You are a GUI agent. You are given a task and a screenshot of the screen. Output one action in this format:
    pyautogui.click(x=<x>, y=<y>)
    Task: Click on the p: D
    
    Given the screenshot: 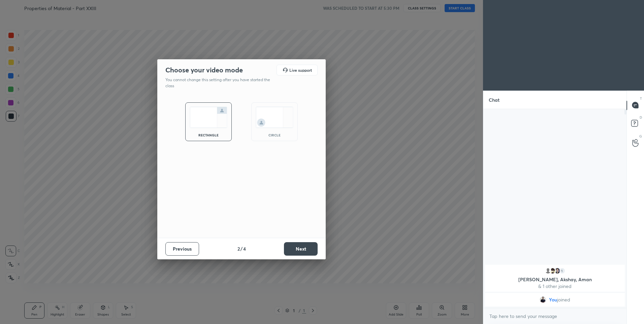 What is the action you would take?
    pyautogui.click(x=641, y=117)
    